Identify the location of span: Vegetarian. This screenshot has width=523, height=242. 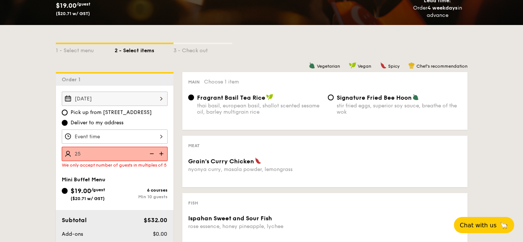
(328, 66).